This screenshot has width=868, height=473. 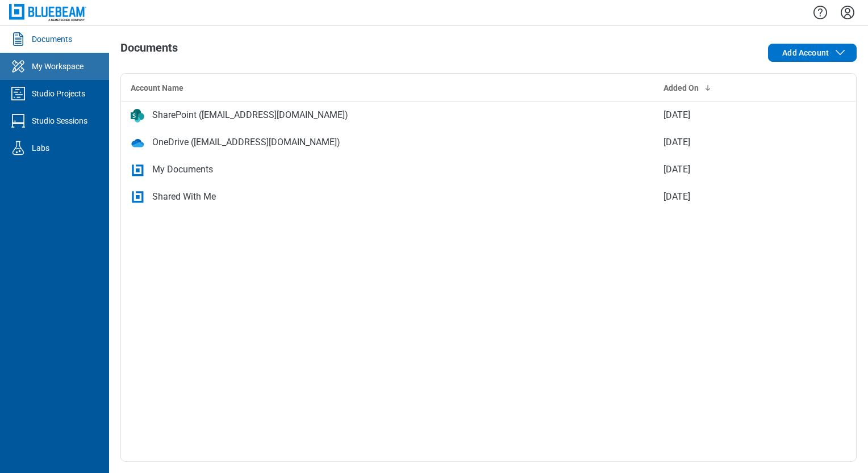 I want to click on div: Documents, so click(x=52, y=39).